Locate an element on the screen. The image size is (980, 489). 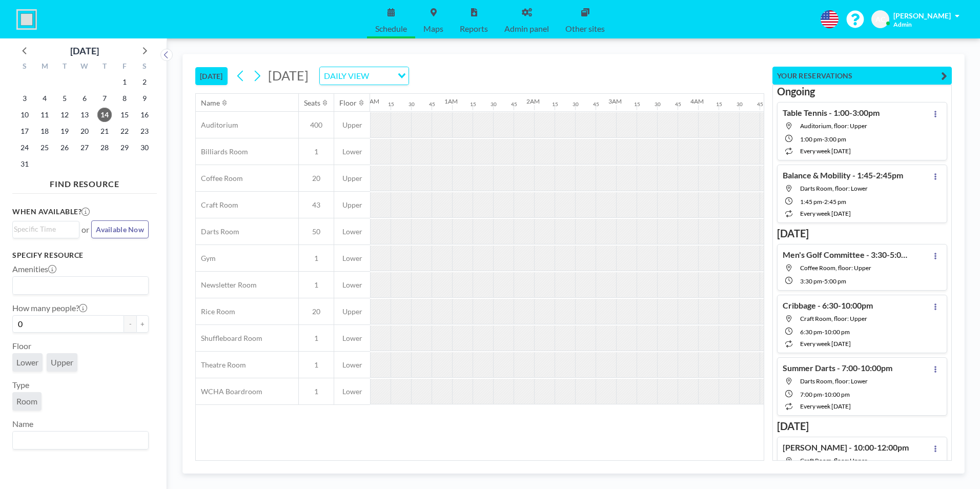
span: 6:30 PM is located at coordinates (811, 331).